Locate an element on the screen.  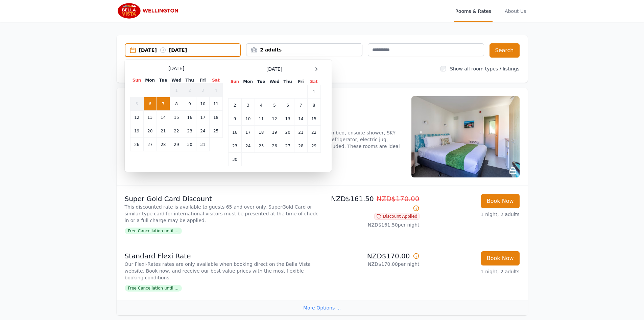
img: Bella Vista Wellington is located at coordinates (149, 11).